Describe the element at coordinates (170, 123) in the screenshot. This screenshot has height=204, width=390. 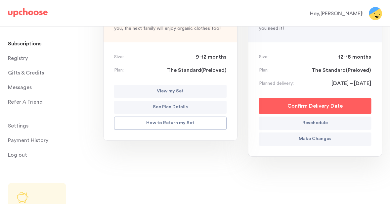
I see `button: How to Return my Set` at that location.